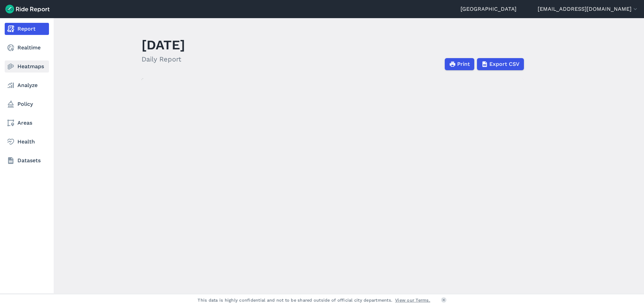  What do you see at coordinates (501, 64) in the screenshot?
I see `button: Export CSV` at bounding box center [501, 64].